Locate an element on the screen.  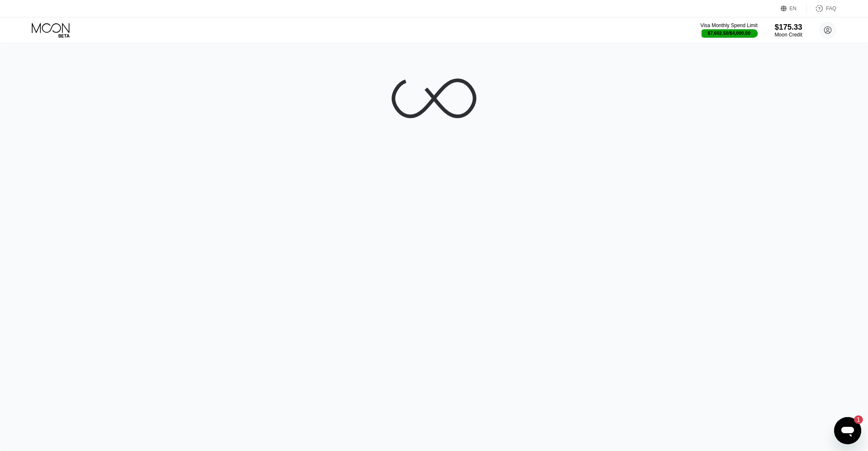
div: Moon Credit is located at coordinates (788, 35).